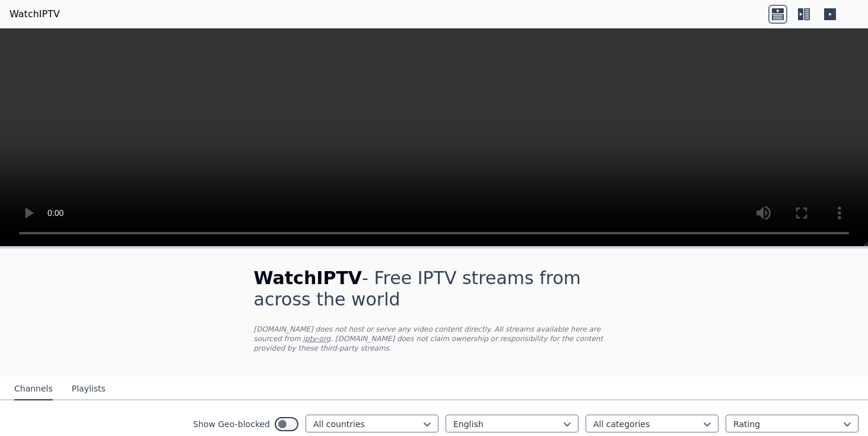 The width and height of the screenshot is (868, 436). I want to click on button: Playlists, so click(88, 389).